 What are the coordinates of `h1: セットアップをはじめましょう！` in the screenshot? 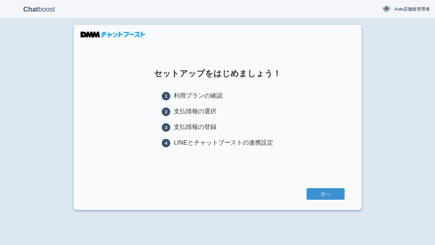 It's located at (218, 73).